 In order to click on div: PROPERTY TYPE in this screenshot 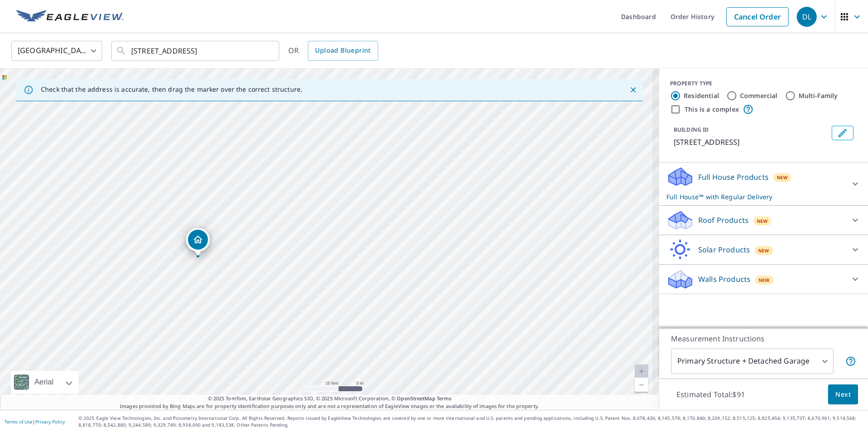, I will do `click(764, 84)`.